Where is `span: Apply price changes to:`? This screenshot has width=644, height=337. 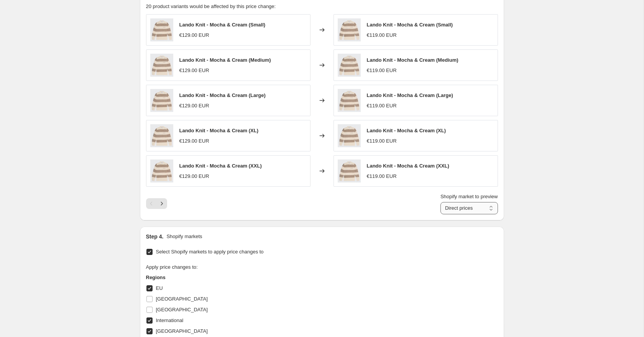 span: Apply price changes to: is located at coordinates (172, 267).